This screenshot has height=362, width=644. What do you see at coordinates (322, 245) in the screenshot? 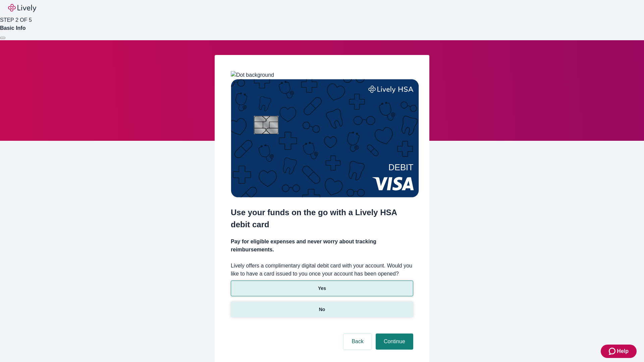
I see `h4: Pay for eligible expenses and never worry about tracking reimbursements.` at bounding box center [322, 245].